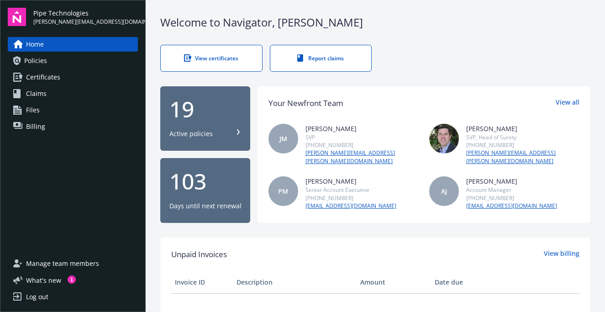  Describe the element at coordinates (73, 61) in the screenshot. I see `a: Policies` at that location.